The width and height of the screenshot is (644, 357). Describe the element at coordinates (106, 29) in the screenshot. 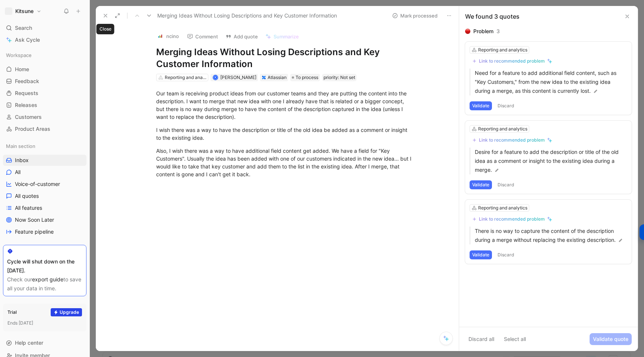

I see `div: Close` at that location.